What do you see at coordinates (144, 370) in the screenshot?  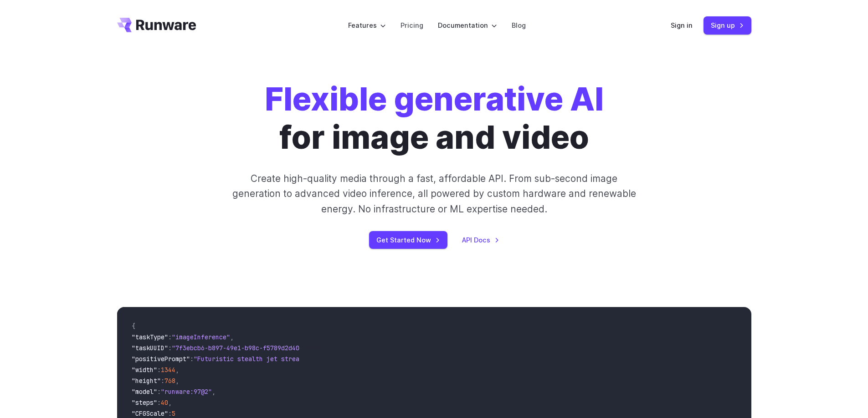 I see `span: "width"` at bounding box center [144, 370].